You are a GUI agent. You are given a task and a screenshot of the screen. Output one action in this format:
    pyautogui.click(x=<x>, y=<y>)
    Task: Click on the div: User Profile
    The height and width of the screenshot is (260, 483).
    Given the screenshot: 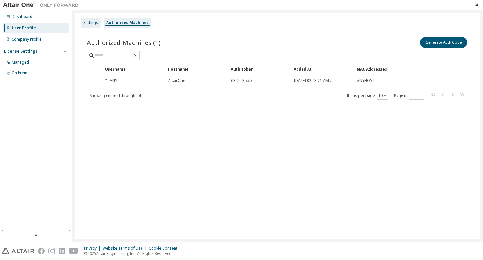 What is the action you would take?
    pyautogui.click(x=24, y=28)
    